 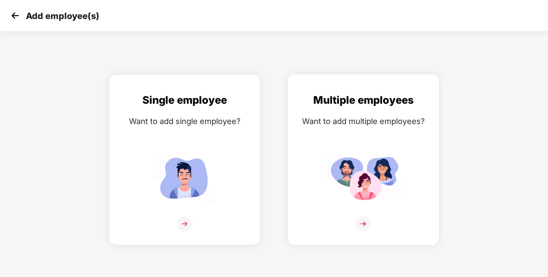 What do you see at coordinates (364, 177) in the screenshot?
I see `img: svg+xml;base64,PHN2ZyB4bWxucz0iaHR0cDovL3d3dy53My5vcmcvMjAwMC9zdmciIGlkPSJNdWx0aXBsZV9lbXBsb3llZS...` at bounding box center [364, 177].